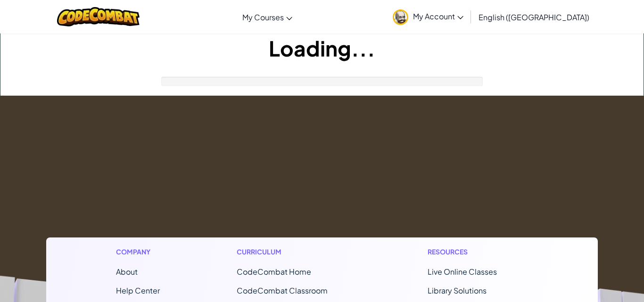 This screenshot has height=302, width=644. What do you see at coordinates (268, 17) in the screenshot?
I see `a: My Courses` at bounding box center [268, 17].